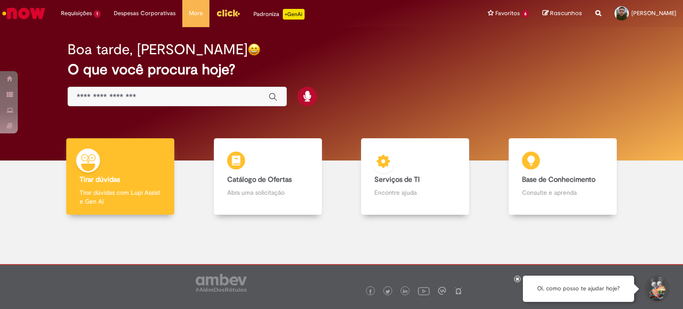 This screenshot has height=309, width=683. Describe the element at coordinates (100, 180) in the screenshot. I see `b: Tirar dúvidas` at that location.